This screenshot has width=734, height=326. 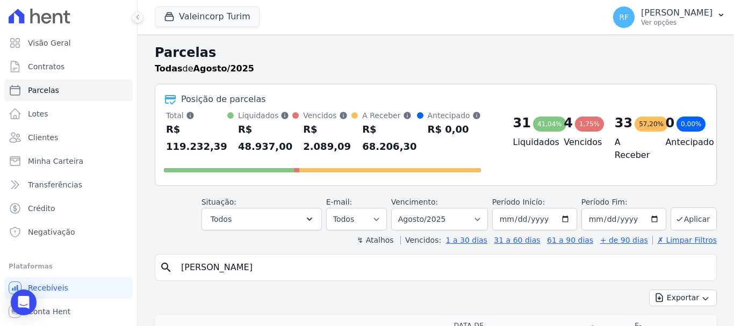 What do you see at coordinates (632, 149) in the screenshot?
I see `h4: A Receber` at bounding box center [632, 149].